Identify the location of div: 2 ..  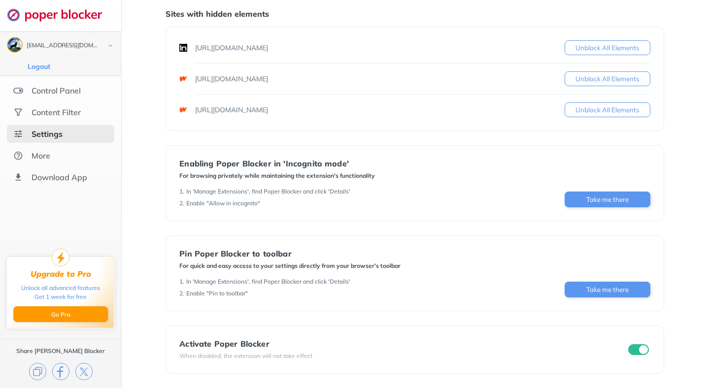
(182, 294).